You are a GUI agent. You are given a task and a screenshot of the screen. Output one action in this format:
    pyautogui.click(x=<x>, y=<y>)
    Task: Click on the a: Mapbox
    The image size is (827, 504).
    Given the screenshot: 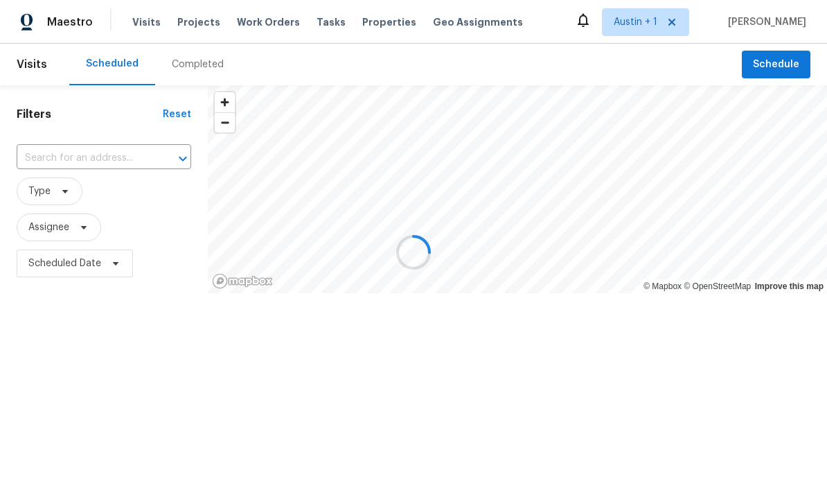 What is the action you would take?
    pyautogui.click(x=662, y=286)
    